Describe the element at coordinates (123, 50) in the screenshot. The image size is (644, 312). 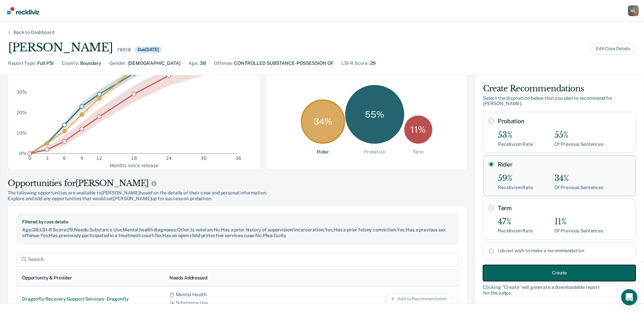
I see `div: 78518` at that location.